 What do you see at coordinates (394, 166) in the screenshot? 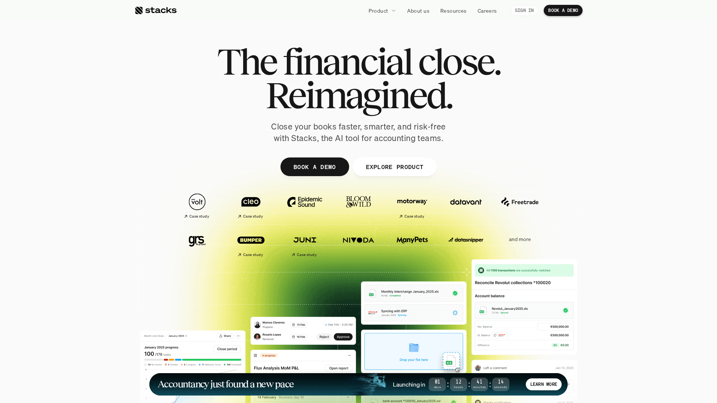
I see `p: EXPLORE PRODUCT` at bounding box center [394, 166].